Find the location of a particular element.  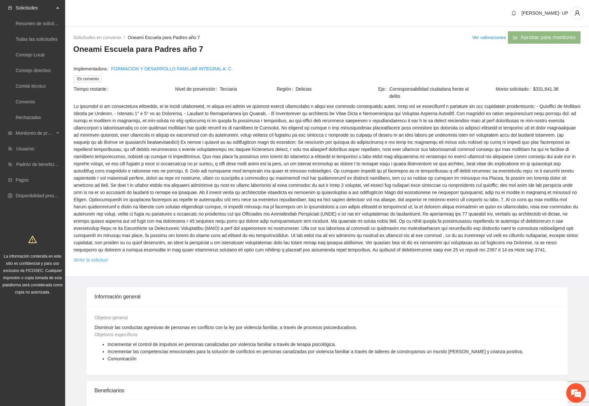

a: Todas las solicitudes is located at coordinates (37, 39).